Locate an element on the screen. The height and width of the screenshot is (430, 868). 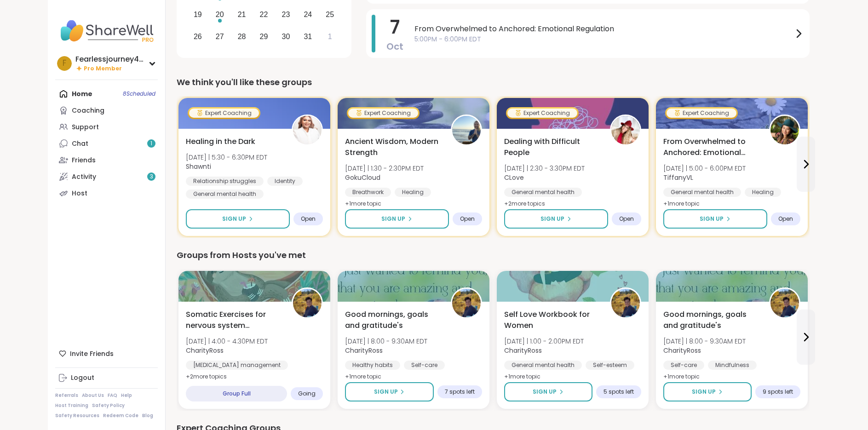
a: FAQ is located at coordinates (112, 396).